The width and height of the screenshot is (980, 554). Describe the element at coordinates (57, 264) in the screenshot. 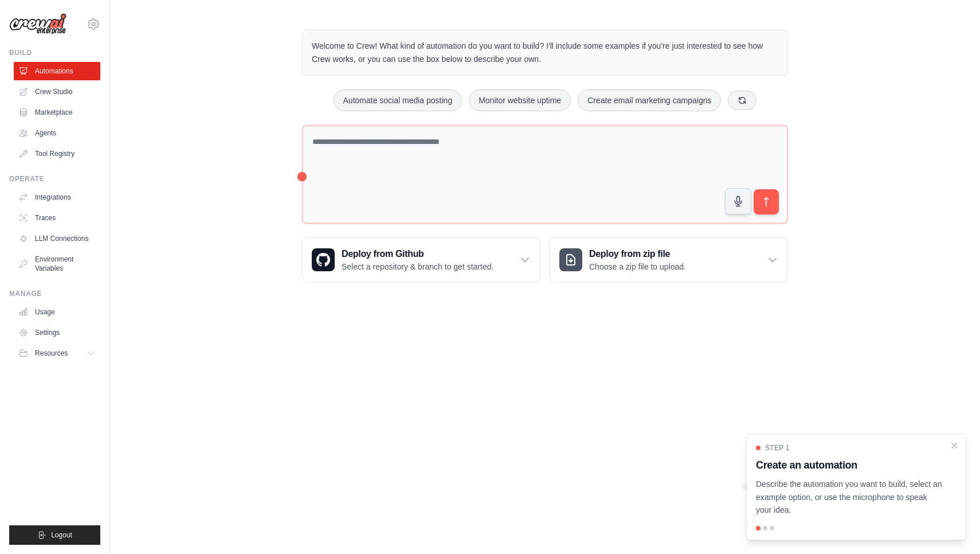

I see `a: Environment Variables` at that location.